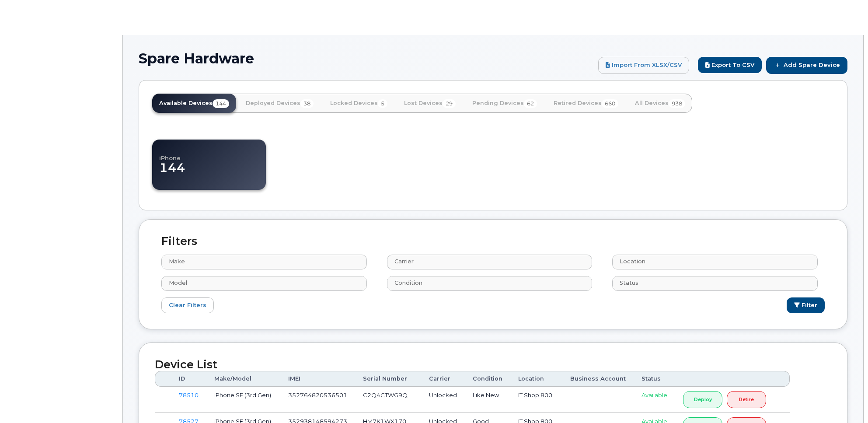 The width and height of the screenshot is (868, 423). What do you see at coordinates (536, 379) in the screenshot?
I see `th: Location` at bounding box center [536, 379].